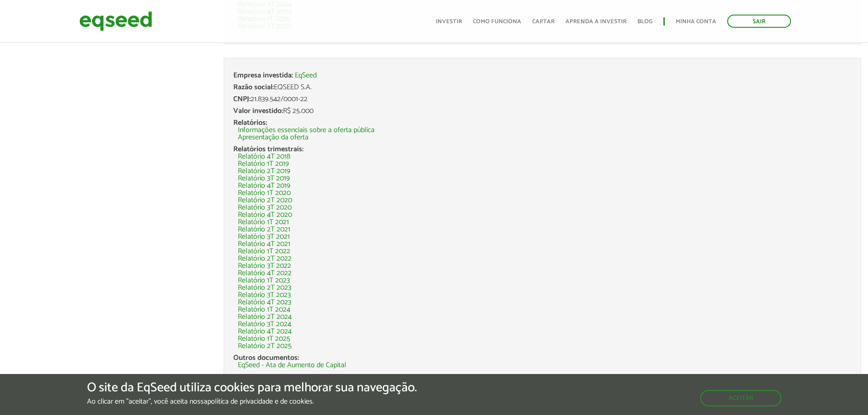 Image resolution: width=868 pixels, height=415 pixels. I want to click on a: Relatório 3T 2021, so click(263, 237).